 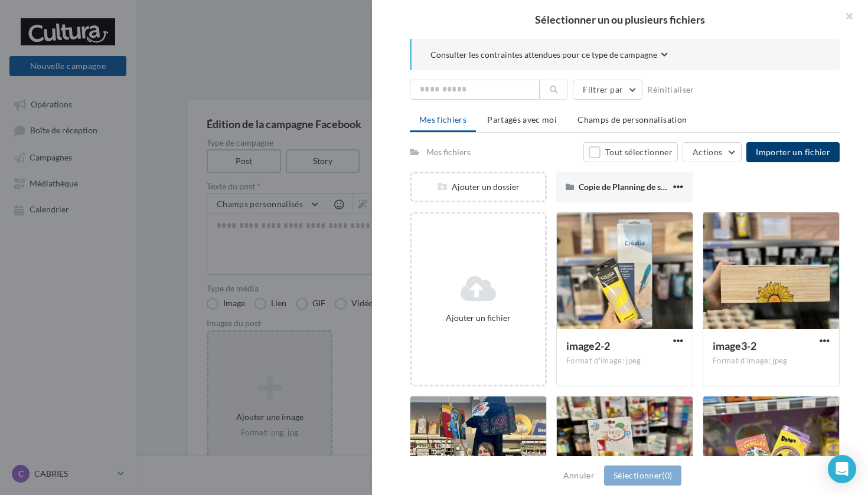 I want to click on span: Copie de Planning de septembre, so click(x=637, y=186).